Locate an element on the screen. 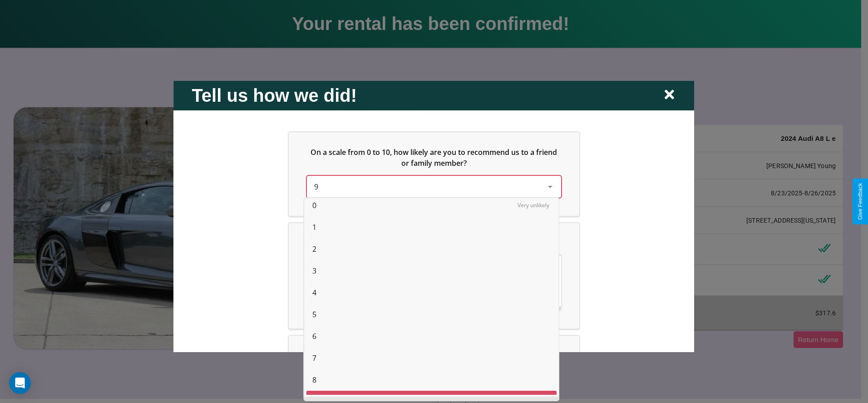  span: 3 is located at coordinates (314, 271).